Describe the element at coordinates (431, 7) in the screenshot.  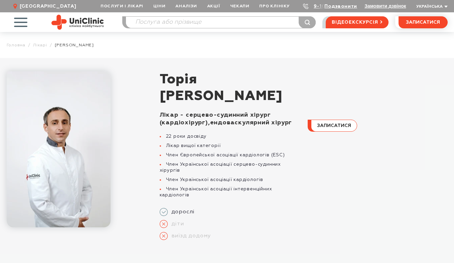
I see `button: Українська` at that location.